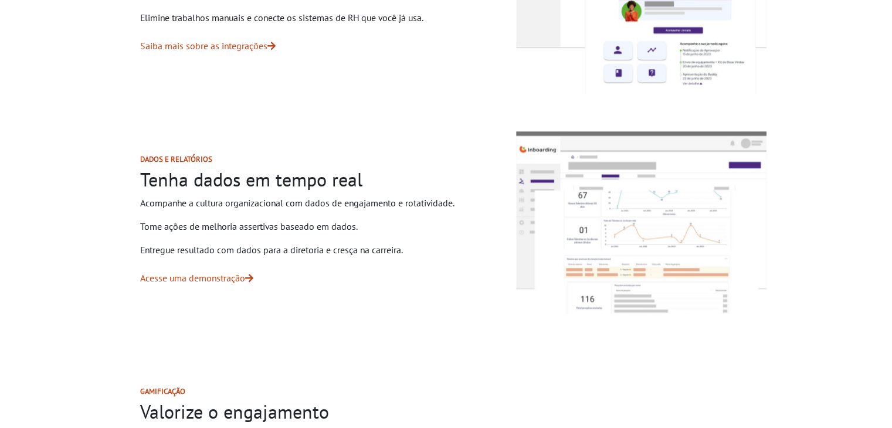 The image size is (892, 428). What do you see at coordinates (196, 278) in the screenshot?
I see `a: Acesse uma demonstração` at bounding box center [196, 278].